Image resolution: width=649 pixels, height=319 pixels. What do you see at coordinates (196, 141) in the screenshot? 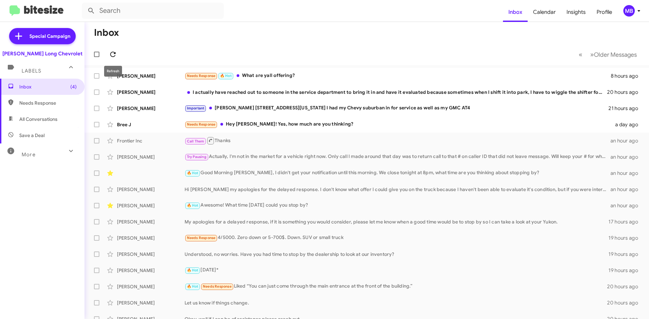
I see `span: Call Them` at bounding box center [196, 141].